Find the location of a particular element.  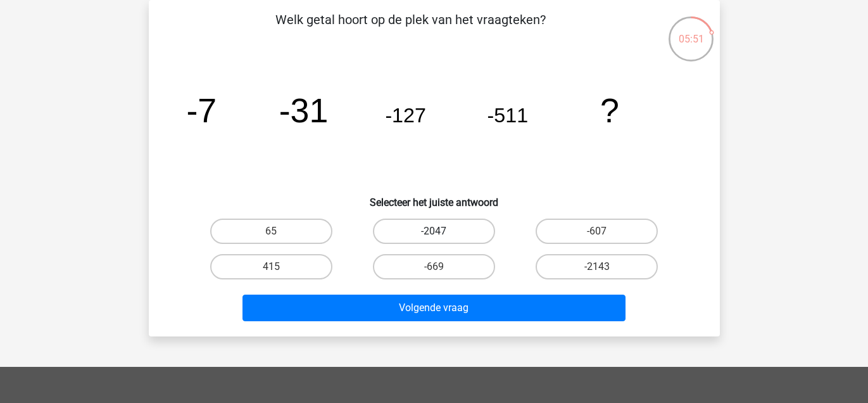

tspan: -31 is located at coordinates (303, 110).